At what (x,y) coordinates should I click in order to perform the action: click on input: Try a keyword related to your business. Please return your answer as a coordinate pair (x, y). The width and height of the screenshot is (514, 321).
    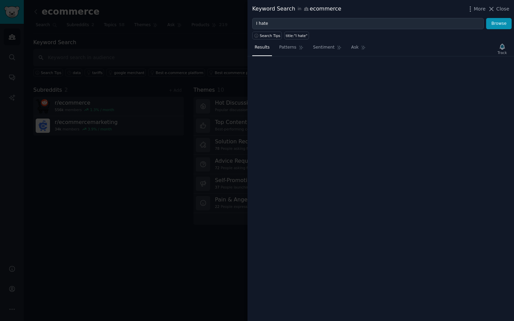
    Looking at the image, I should click on (368, 24).